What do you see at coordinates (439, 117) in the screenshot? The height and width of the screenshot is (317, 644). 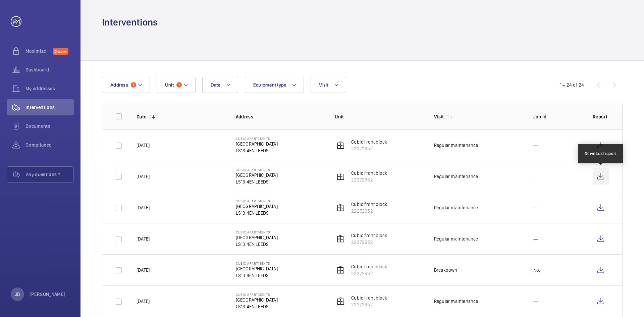 I see `p: Visit` at bounding box center [439, 117].